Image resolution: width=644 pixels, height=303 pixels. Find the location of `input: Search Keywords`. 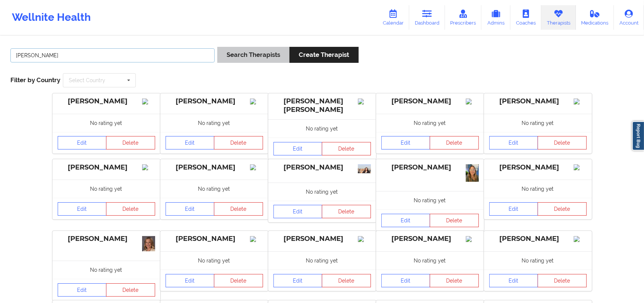

input: Search Keywords is located at coordinates (112, 55).